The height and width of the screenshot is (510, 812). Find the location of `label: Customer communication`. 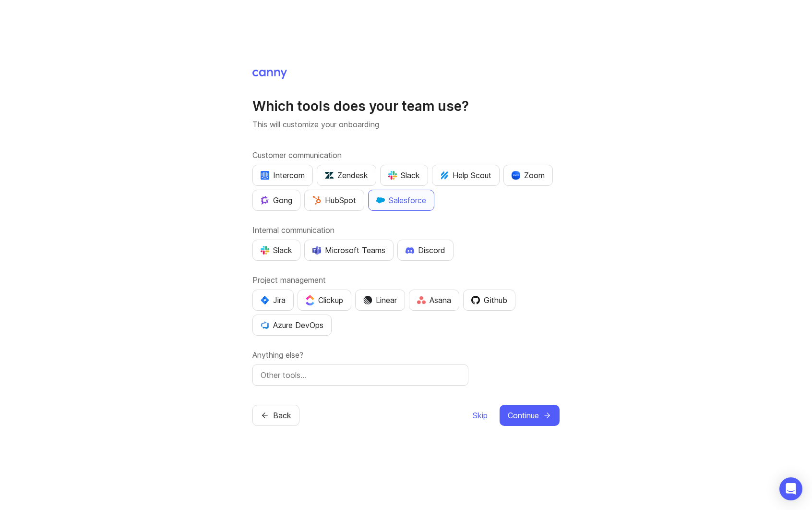

label: Customer communication is located at coordinates (406, 155).